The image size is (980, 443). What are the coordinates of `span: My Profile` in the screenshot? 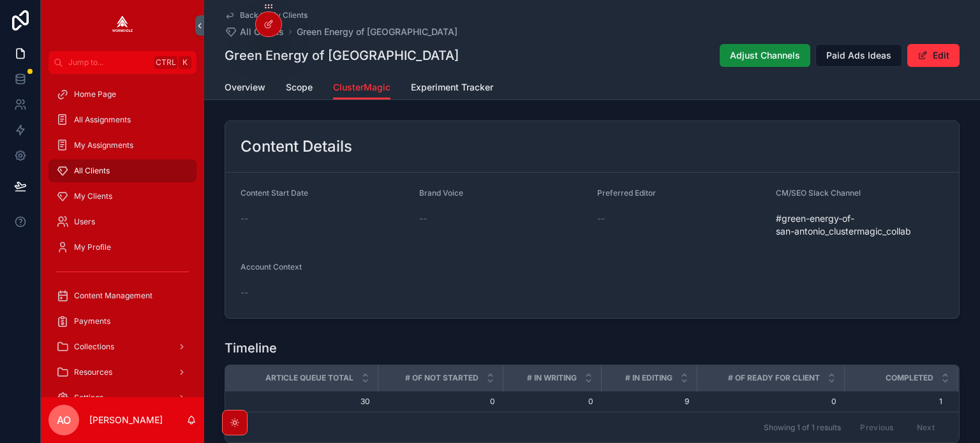 It's located at (92, 247).